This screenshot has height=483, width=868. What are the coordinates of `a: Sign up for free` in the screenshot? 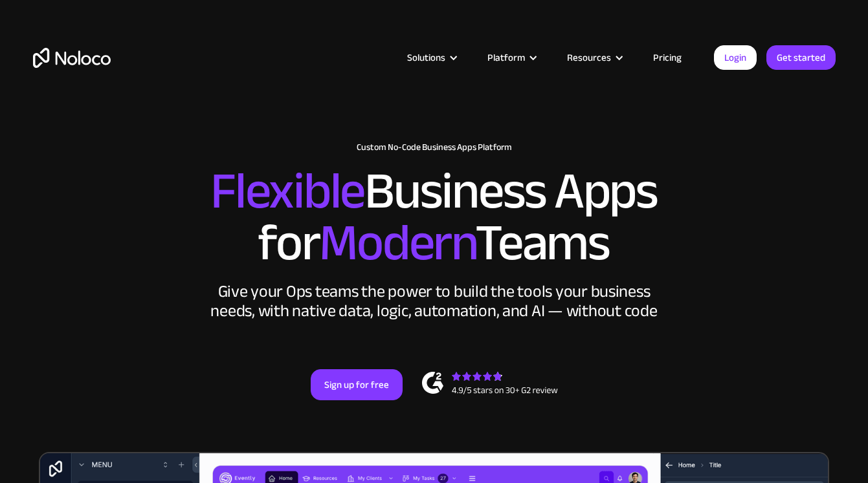 It's located at (357, 385).